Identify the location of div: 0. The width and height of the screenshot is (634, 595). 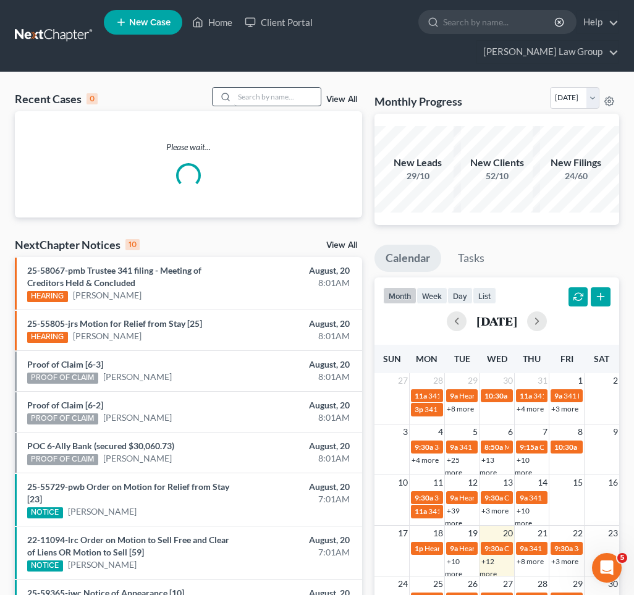
(92, 99).